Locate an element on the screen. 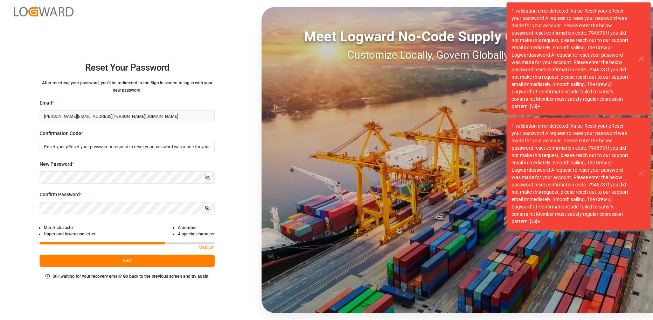  small: A number is located at coordinates (187, 228).